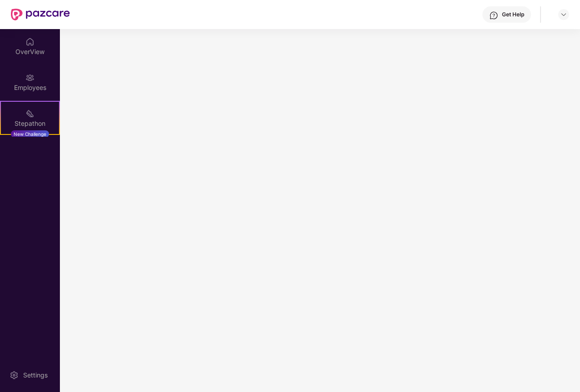  What do you see at coordinates (30, 114) in the screenshot?
I see `img: svg+xml;base64,PHN2ZyB4bWxucz0iaHR0cDovL3d3dy53My5vcmcvMjAwMC9zdmciIHdpZHRoPSIyMSIgaGVpZ2h0PSIyMC...` at bounding box center [30, 114].